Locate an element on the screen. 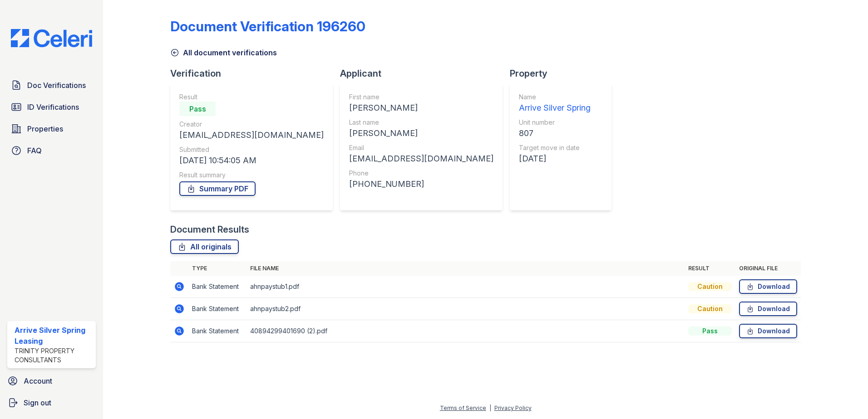 Image resolution: width=868 pixels, height=419 pixels. div: Verification is located at coordinates (256, 73).